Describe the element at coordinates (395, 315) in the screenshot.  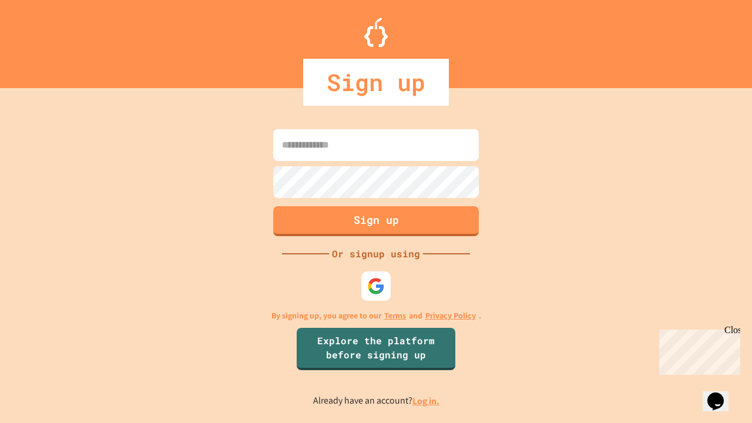
I see `a: Terms` at that location.